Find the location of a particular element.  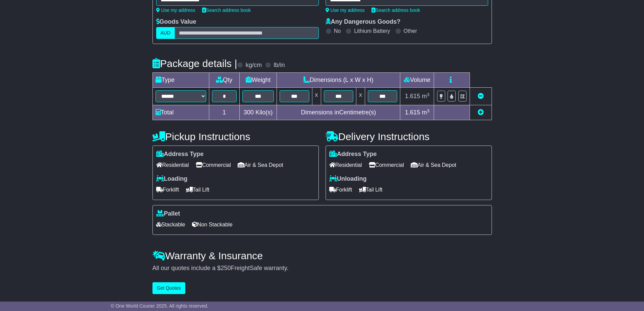

label: kg/cm is located at coordinates (253, 65).